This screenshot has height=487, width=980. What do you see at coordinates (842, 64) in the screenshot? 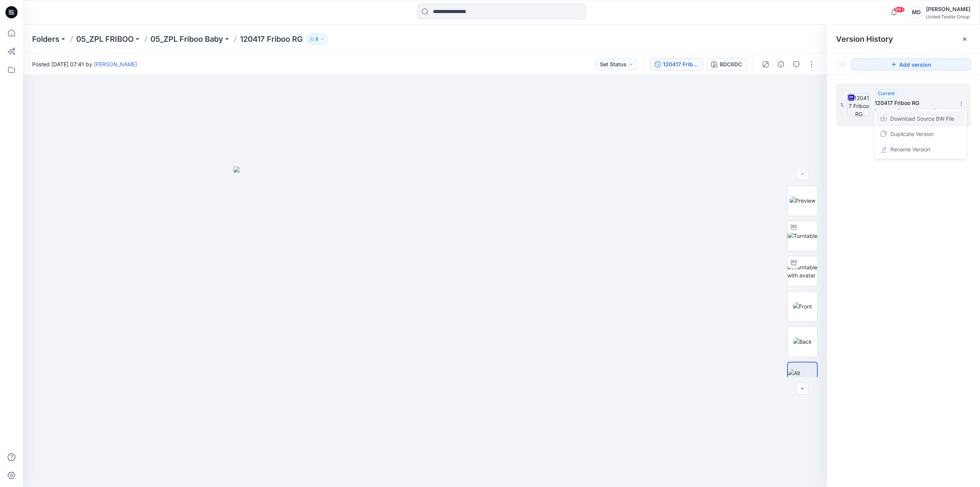
I see `button: Show Hidden Versions` at bounding box center [842, 64].